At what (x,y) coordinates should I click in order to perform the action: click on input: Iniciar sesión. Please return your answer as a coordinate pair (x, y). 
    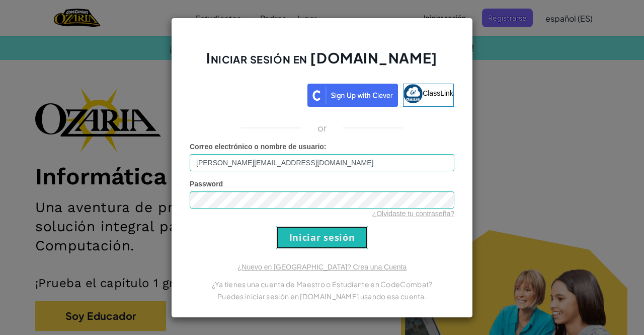
    Looking at the image, I should click on (322, 237).